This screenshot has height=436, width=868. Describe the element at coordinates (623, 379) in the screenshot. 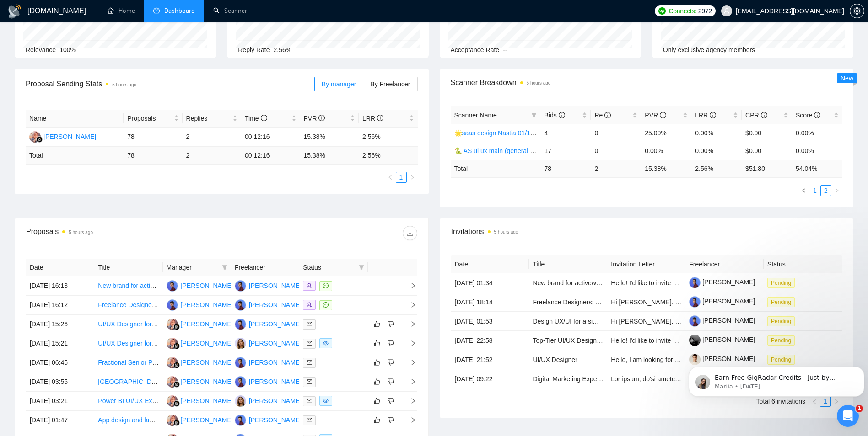

I see `a: Digital Marketing Expert Wanted, Wordpress, Canva, High Level` at that location.